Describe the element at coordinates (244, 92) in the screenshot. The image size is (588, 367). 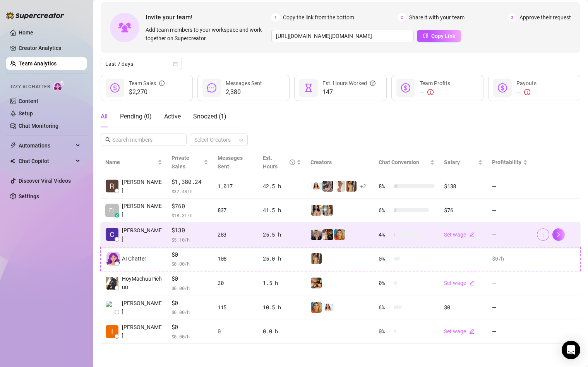
I see `span: 2,380` at that location.